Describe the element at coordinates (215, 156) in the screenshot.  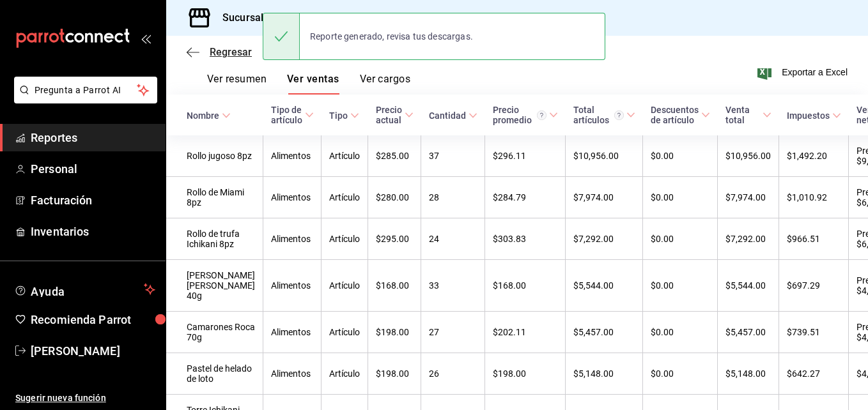
I see `td: Rollo jugoso 8pz` at that location.